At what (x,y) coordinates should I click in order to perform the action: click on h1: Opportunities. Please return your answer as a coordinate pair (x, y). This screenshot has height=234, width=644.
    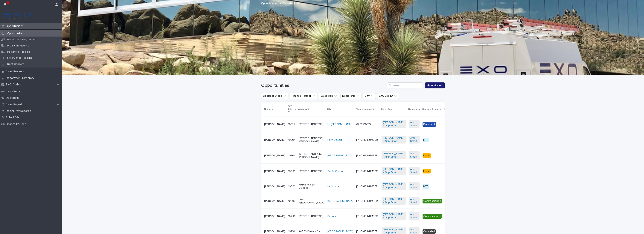
    Looking at the image, I should click on (323, 86).